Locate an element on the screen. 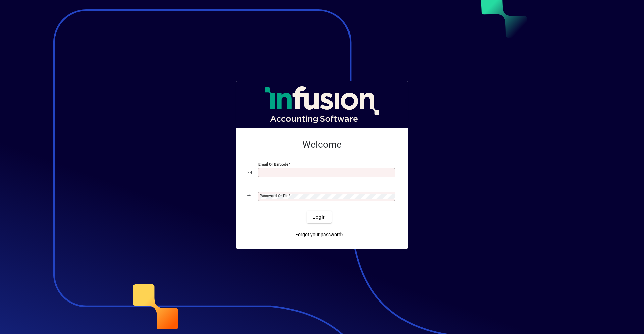  mat-label: Password or Pin is located at coordinates (274, 196).